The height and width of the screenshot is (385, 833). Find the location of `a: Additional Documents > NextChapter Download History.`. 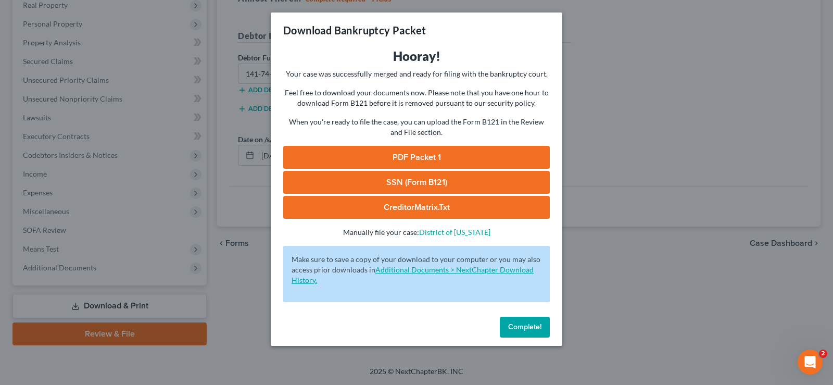

a: Additional Documents > NextChapter Download History. is located at coordinates (412, 274).